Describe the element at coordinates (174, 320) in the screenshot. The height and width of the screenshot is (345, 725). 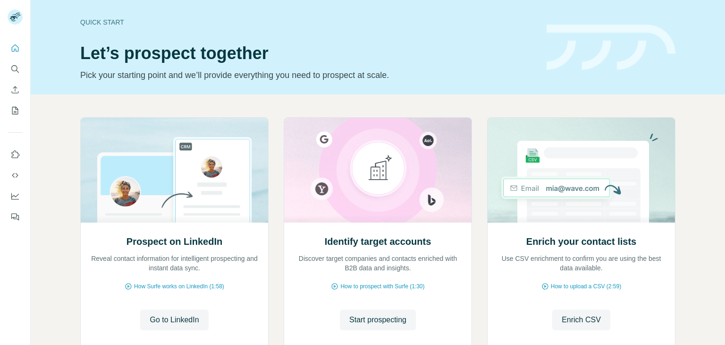
I see `span: Go to LinkedIn` at that location.